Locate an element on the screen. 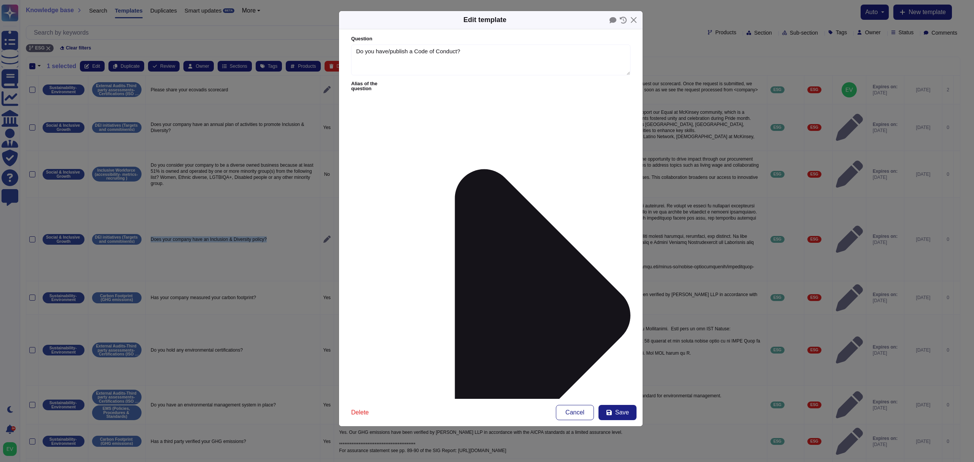  button: Delete is located at coordinates (360, 413).